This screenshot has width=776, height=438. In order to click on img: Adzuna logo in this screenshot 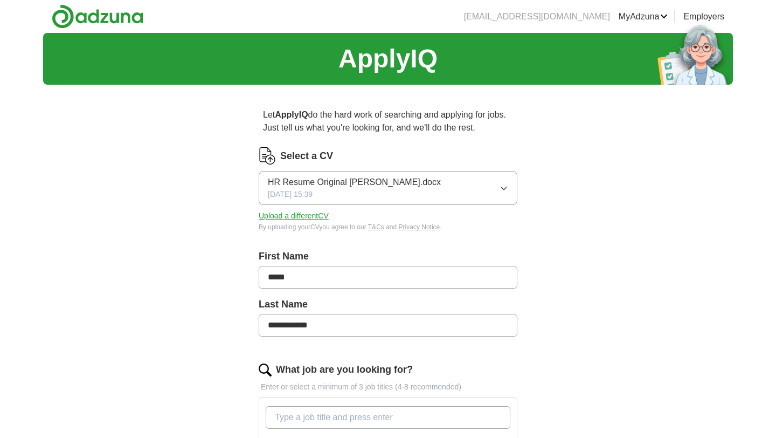, I will do `click(98, 16)`.